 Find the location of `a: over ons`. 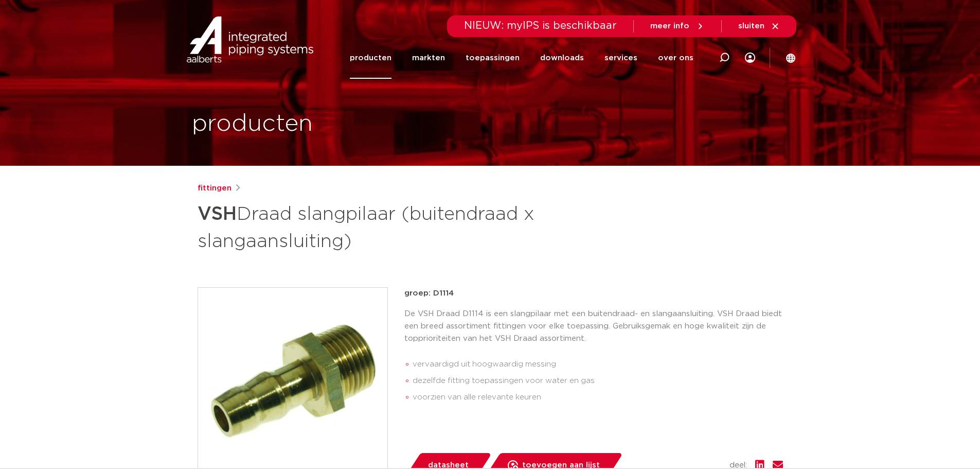

a: over ons is located at coordinates (675, 57).